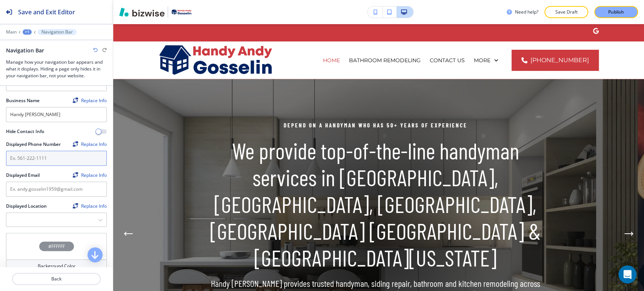 The image size is (644, 291). Describe the element at coordinates (216, 60) in the screenshot. I see `img: Handy Andy Gosselin` at that location.